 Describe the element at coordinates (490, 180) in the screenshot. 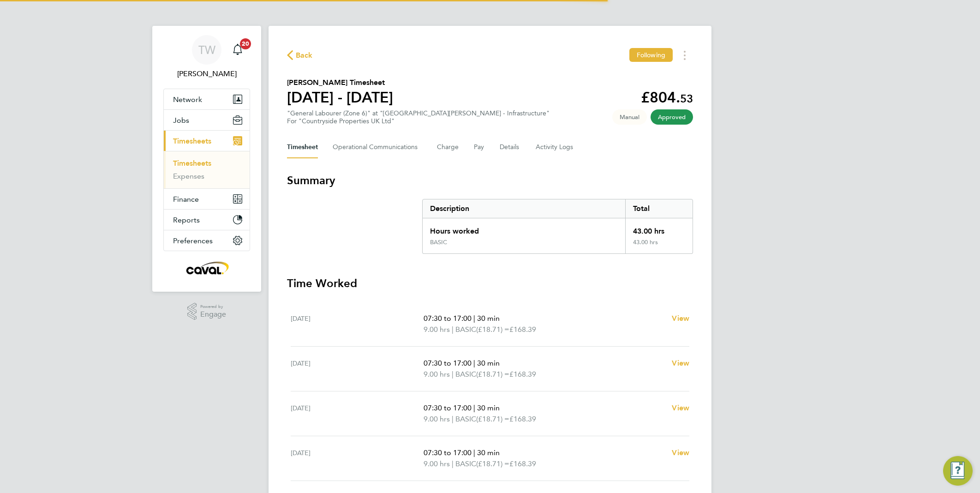

I see `h3: Summary` at that location.